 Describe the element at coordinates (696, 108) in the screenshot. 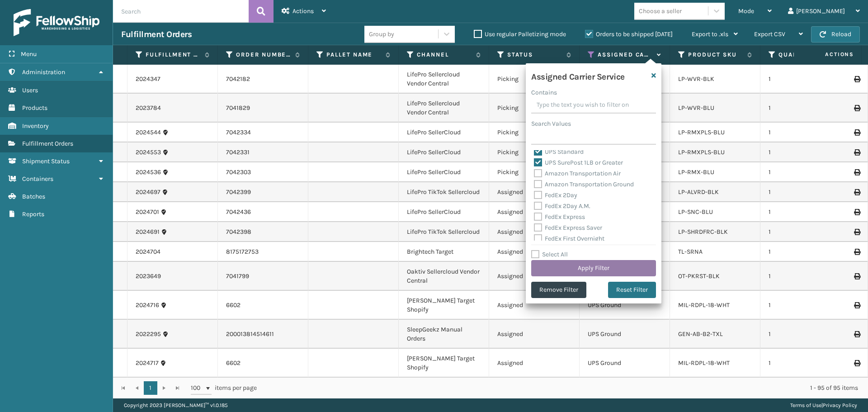

I see `a: LP-WVR-BLU` at that location.